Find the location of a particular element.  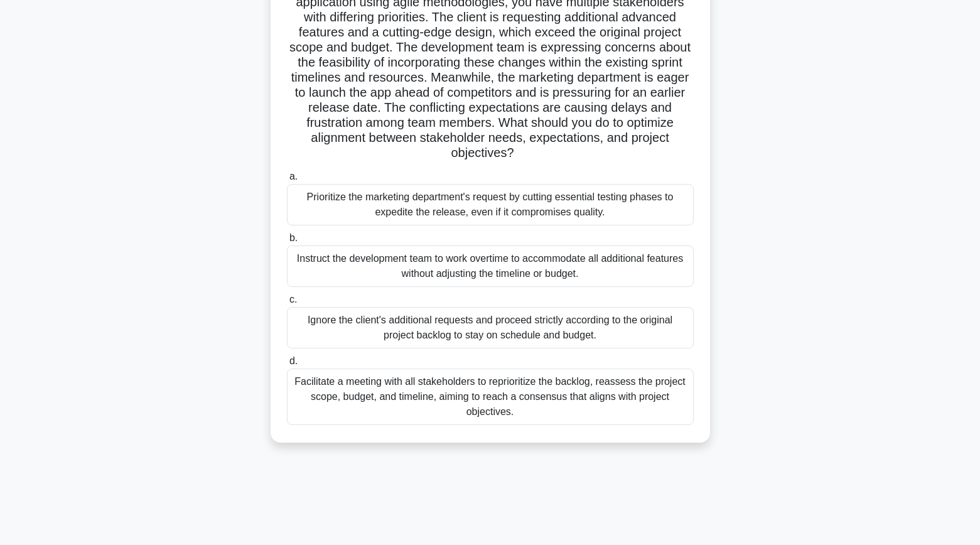

span: c. is located at coordinates (293, 299).